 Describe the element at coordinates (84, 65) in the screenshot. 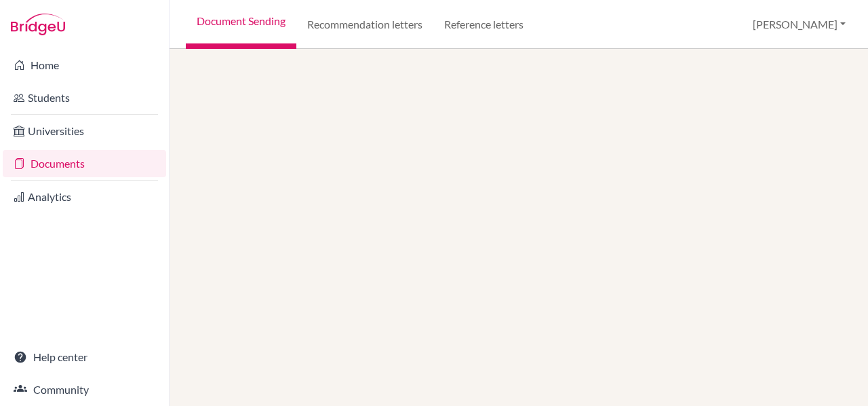

I see `a: Home` at that location.